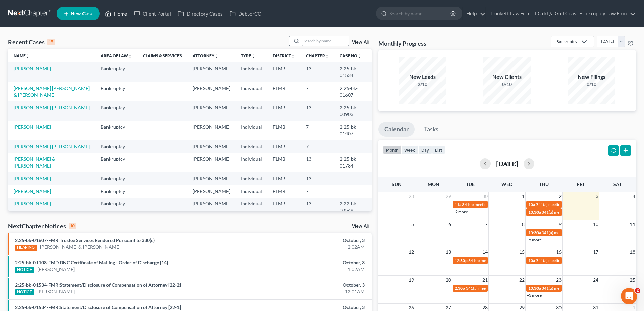 The width and height of the screenshot is (644, 311). I want to click on span: 20, so click(448, 280).